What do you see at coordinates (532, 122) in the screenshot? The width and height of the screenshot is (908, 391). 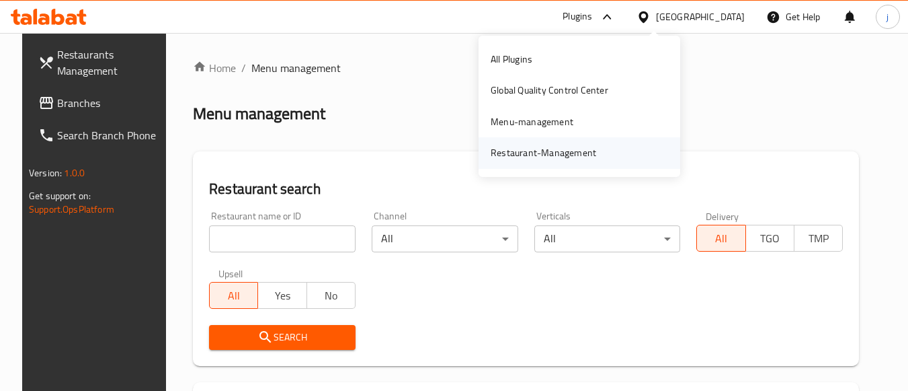 I see `div: Menu-management` at bounding box center [532, 122].